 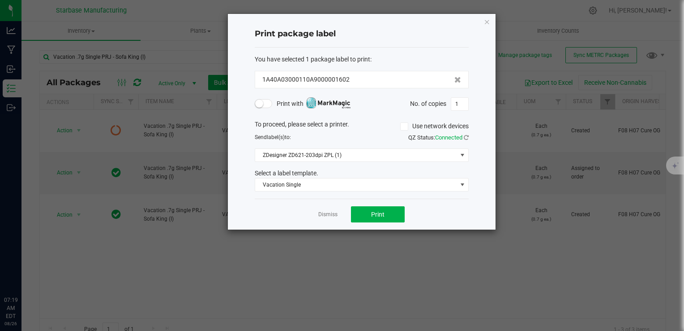 I want to click on span: label(s), so click(x=276, y=137).